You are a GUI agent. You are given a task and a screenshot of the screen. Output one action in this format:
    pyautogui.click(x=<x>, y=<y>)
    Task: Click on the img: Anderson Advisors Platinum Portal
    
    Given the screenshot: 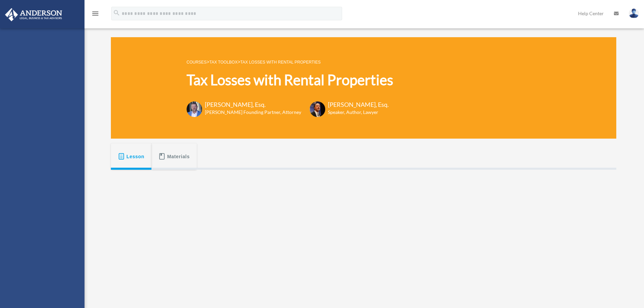 What is the action you would take?
    pyautogui.click(x=33, y=15)
    